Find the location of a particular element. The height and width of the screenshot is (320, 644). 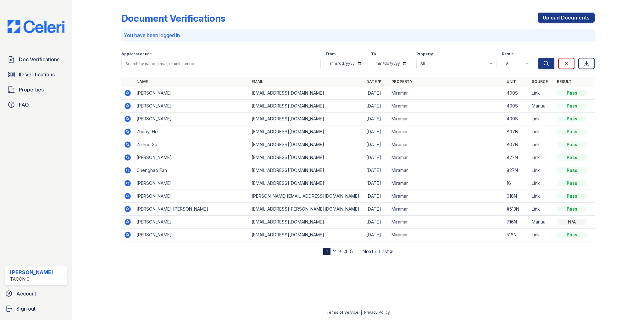

td: Chenghao Fan is located at coordinates (191, 171).